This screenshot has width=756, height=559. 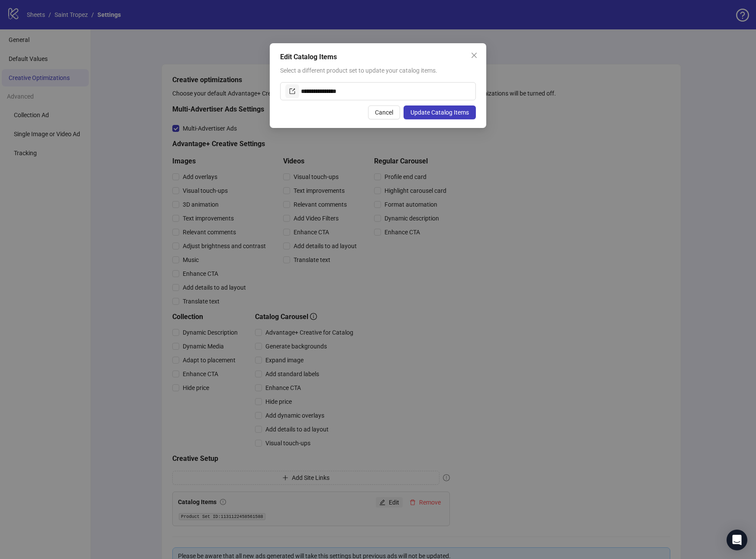 I want to click on span: close, so click(x=474, y=56).